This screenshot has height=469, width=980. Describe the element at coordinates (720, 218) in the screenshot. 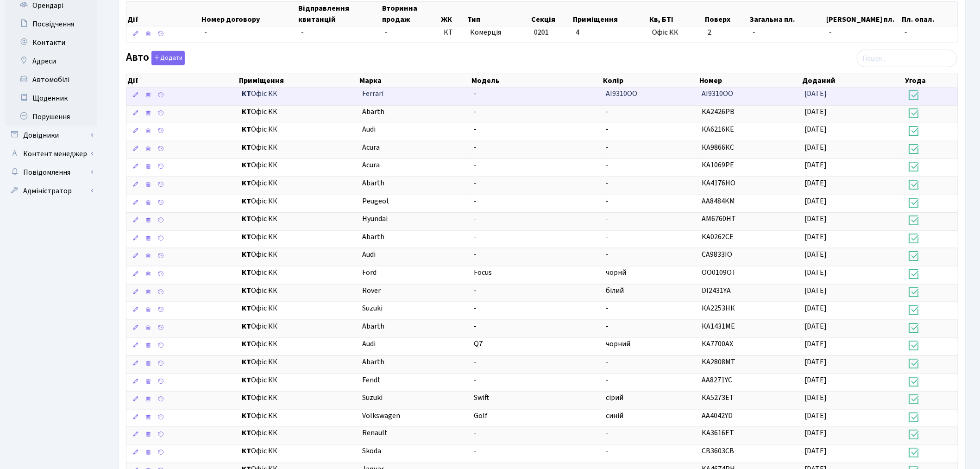

I see `span: AM6760HT` at that location.